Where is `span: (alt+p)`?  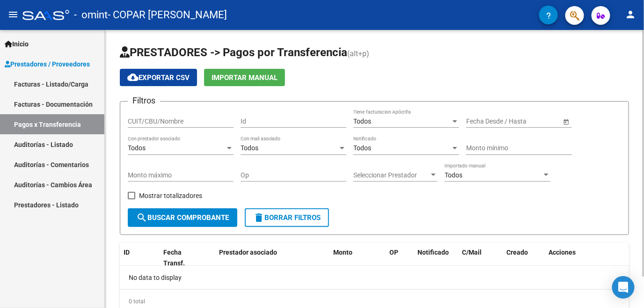 span: (alt+p) is located at coordinates (358, 53).